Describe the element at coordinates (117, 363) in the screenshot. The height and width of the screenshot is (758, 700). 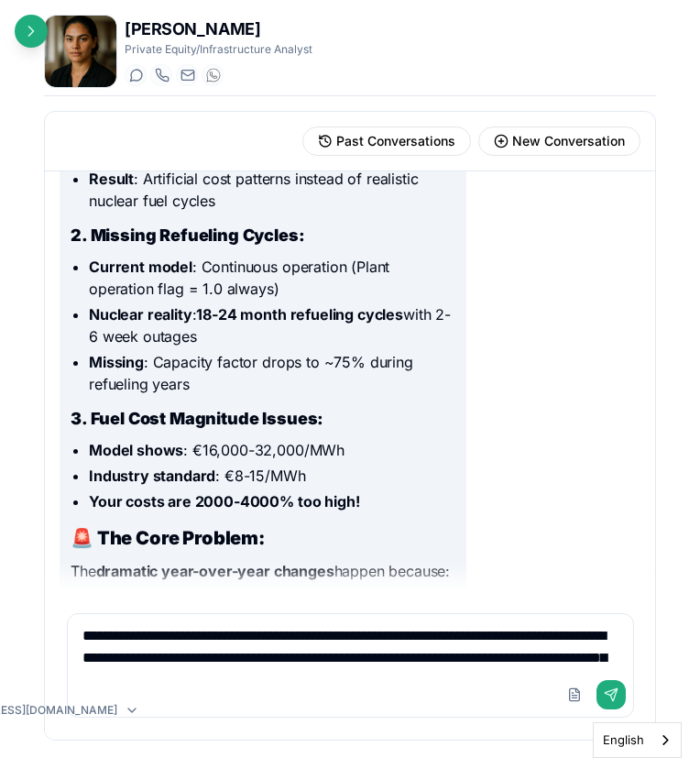
I see `strong: Missing` at that location.